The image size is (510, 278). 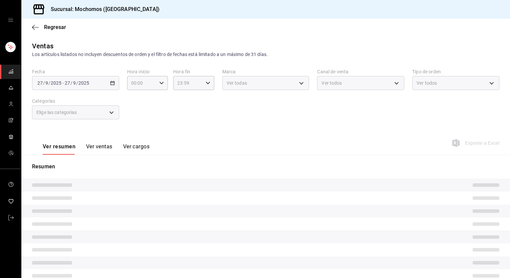 What do you see at coordinates (49, 27) in the screenshot?
I see `button: Regresar` at bounding box center [49, 27].